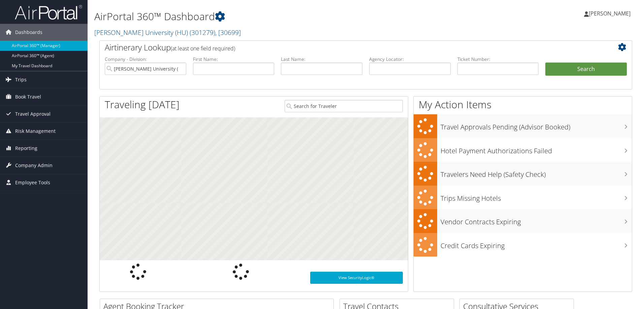 This screenshot has height=309, width=644. I want to click on a: Vendor Contracts Expiring, so click(523, 221).